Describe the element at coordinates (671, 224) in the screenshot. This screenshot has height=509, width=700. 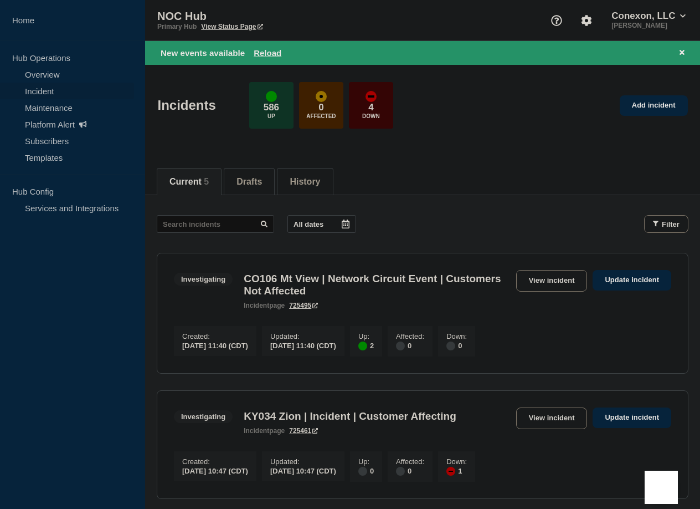
I see `span: Filter` at that location.